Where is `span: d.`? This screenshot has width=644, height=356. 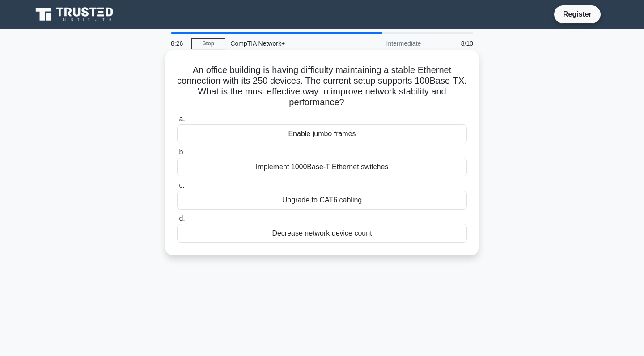
span: d. is located at coordinates (182, 218).